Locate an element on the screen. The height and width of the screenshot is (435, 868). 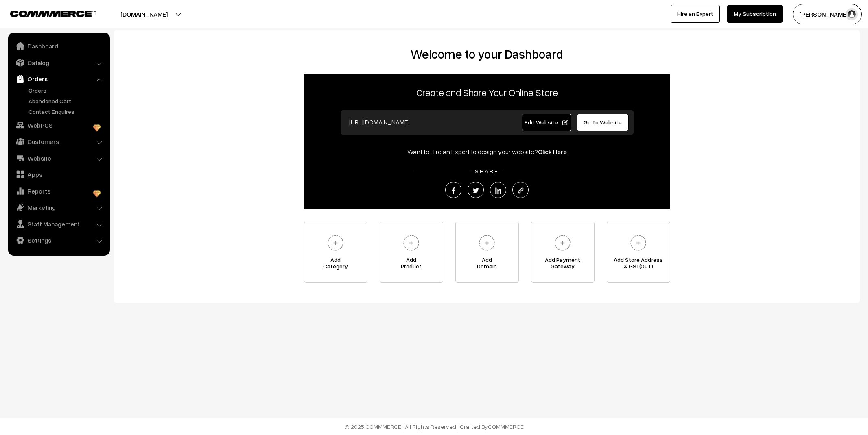
h2: Welcome to your Dashboard is located at coordinates (487, 54).